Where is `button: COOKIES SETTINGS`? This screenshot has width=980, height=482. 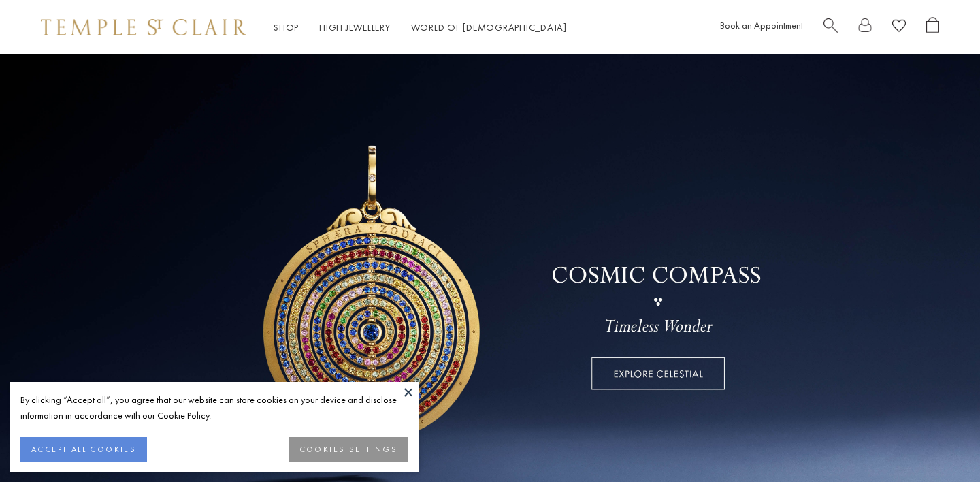
button: COOKIES SETTINGS is located at coordinates (349, 449).